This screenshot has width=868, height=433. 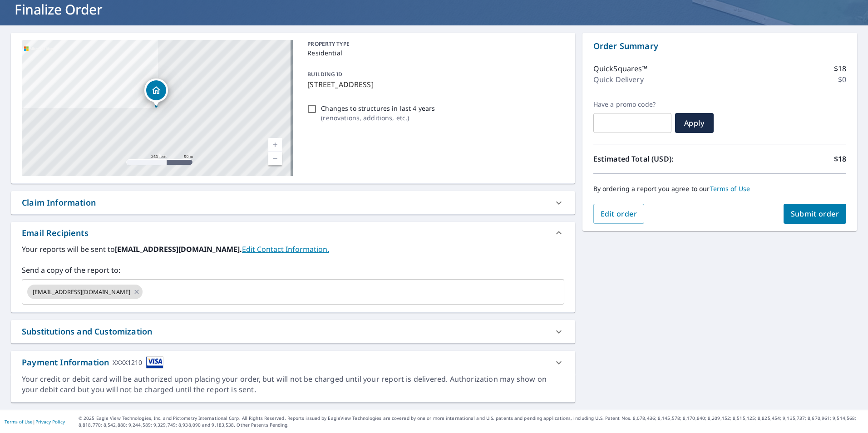 What do you see at coordinates (50, 421) in the screenshot?
I see `a: Privacy Policy` at bounding box center [50, 421].